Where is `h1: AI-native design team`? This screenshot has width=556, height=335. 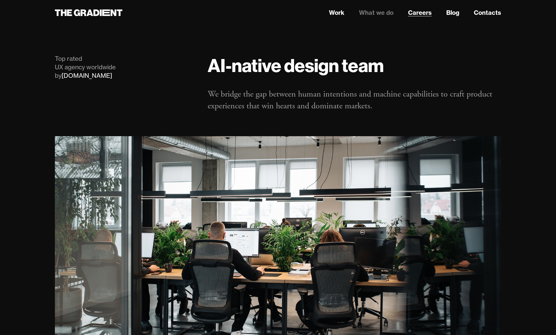 h1: AI-native design team is located at coordinates (354, 65).